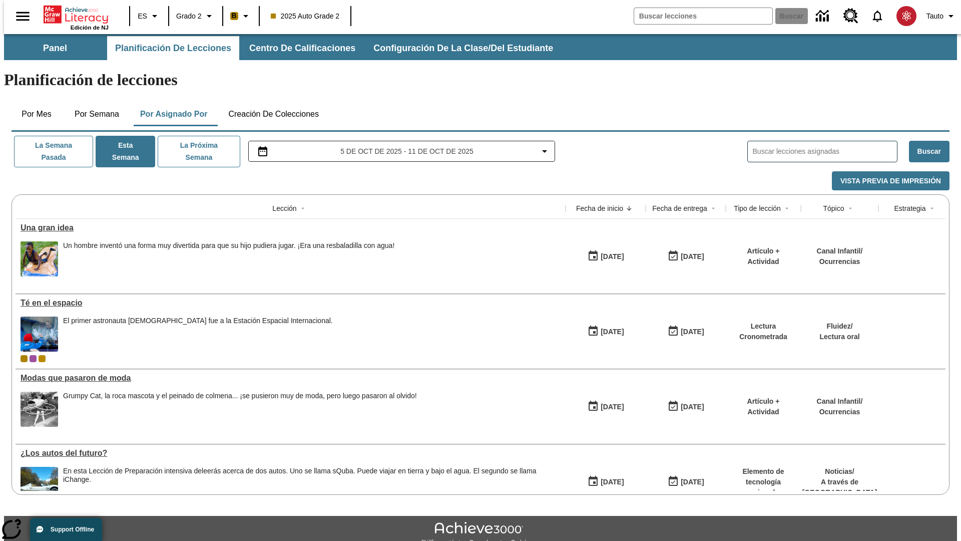 The height and width of the screenshot is (541, 961). What do you see at coordinates (907, 16) in the screenshot?
I see `img: avatar image` at bounding box center [907, 16].